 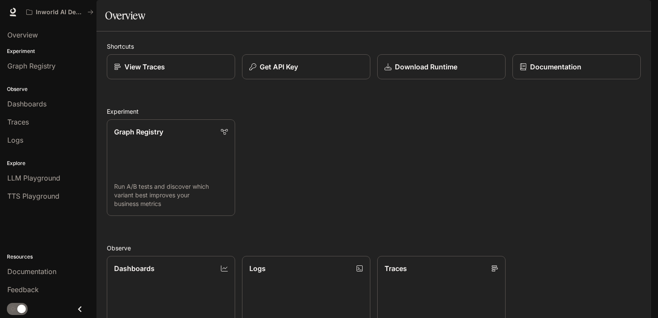 I want to click on a: Download Runtime, so click(x=442, y=67).